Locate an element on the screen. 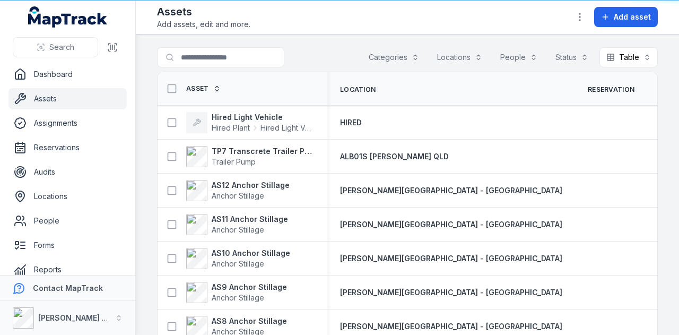 Image resolution: width=679 pixels, height=335 pixels. a: People is located at coordinates (67, 221).